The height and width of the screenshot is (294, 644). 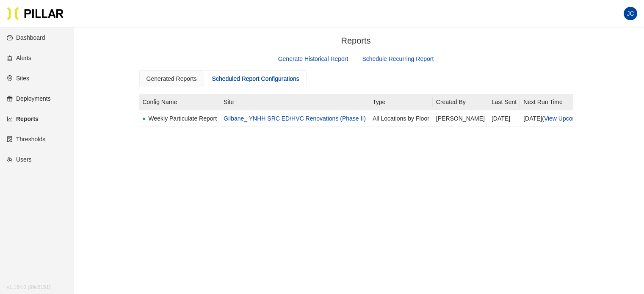 What do you see at coordinates (36, 13) in the screenshot?
I see `a: Pillar Technologies` at bounding box center [36, 13].